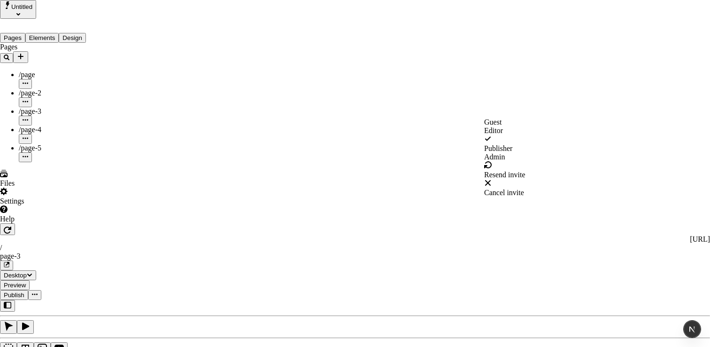  Describe the element at coordinates (70, 12) in the screenshot. I see `p: Cookie Test Route` at that location.